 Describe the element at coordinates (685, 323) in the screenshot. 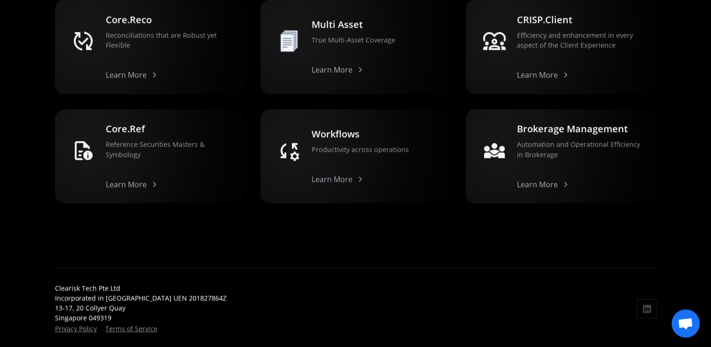

I see `div: Open chat` at that location.